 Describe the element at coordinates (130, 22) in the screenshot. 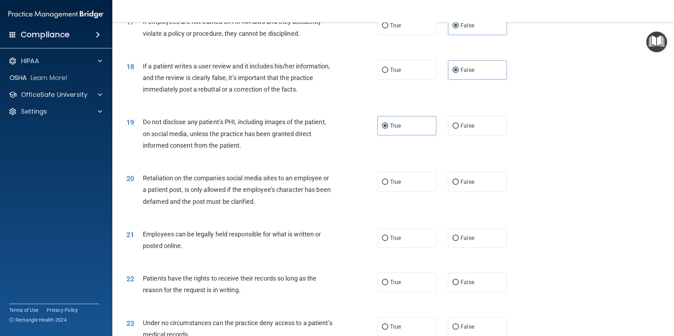

I see `span: 17` at that location.